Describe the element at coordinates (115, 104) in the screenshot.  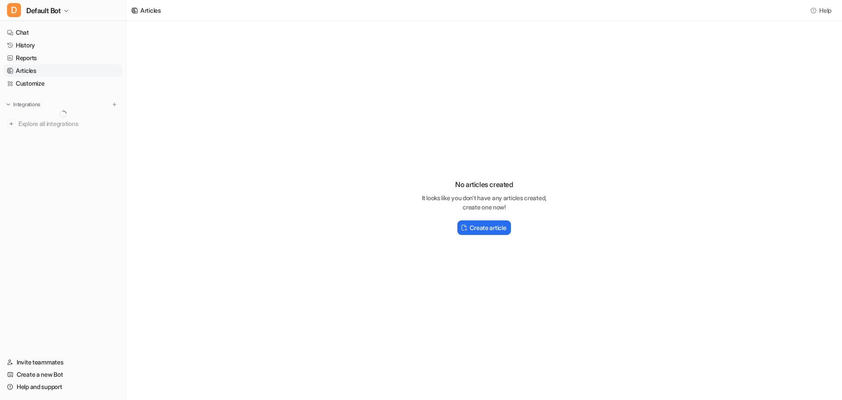
I see `img: menu_add.svg` at that location.